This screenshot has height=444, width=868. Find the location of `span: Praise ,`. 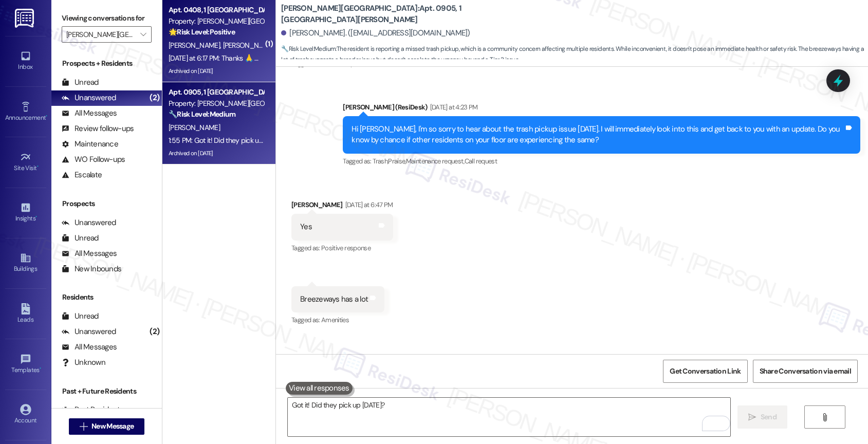

span: Praise , is located at coordinates (396, 161).